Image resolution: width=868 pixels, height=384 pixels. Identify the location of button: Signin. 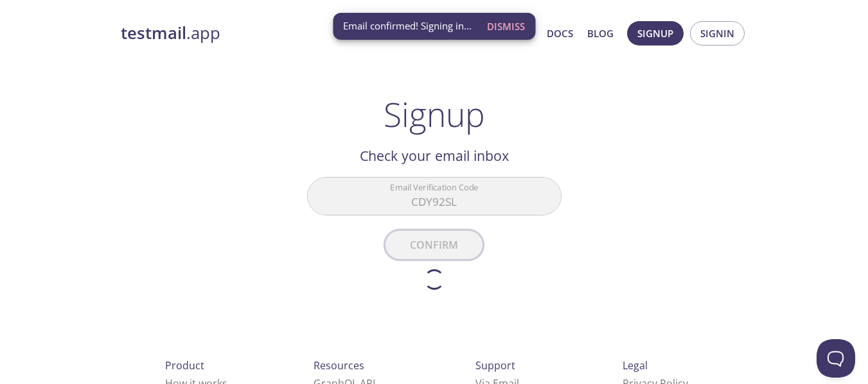
(716, 33).